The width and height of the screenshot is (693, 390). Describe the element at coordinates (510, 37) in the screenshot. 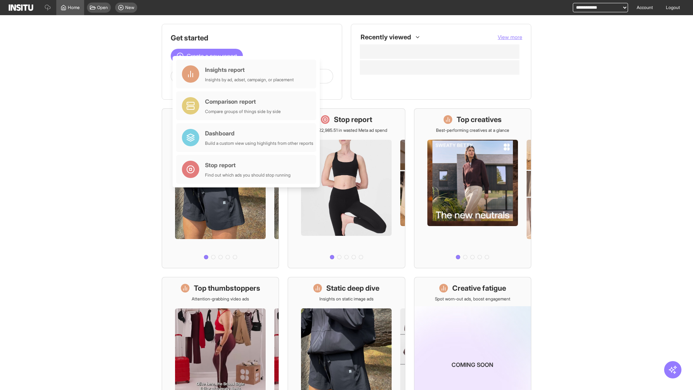

I see `span: View more` at that location.